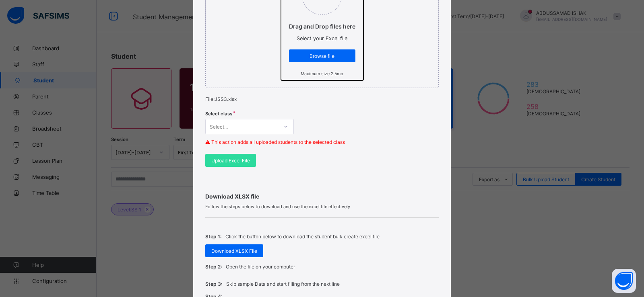 Image resolution: width=644 pixels, height=297 pixels. What do you see at coordinates (302, 237) in the screenshot?
I see `p: Click the button below to download the student bulk create excel file` at bounding box center [302, 237].